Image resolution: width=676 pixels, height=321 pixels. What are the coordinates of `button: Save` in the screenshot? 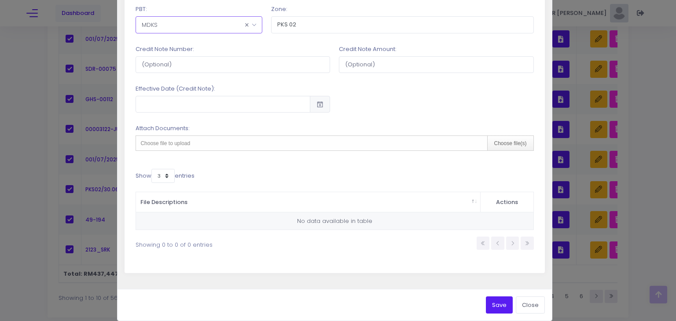 It's located at (499, 305).